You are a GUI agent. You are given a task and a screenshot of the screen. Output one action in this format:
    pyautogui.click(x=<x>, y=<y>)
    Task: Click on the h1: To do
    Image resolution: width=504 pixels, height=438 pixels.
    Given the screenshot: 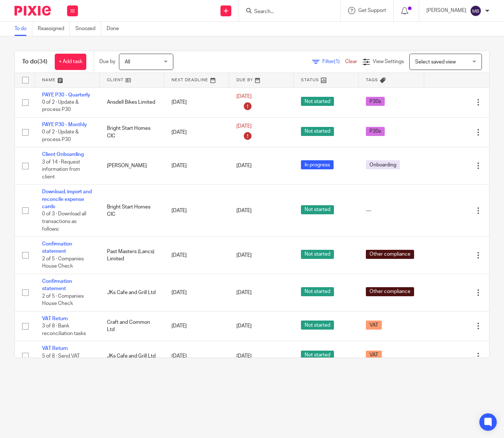 What is the action you would take?
    pyautogui.click(x=35, y=62)
    